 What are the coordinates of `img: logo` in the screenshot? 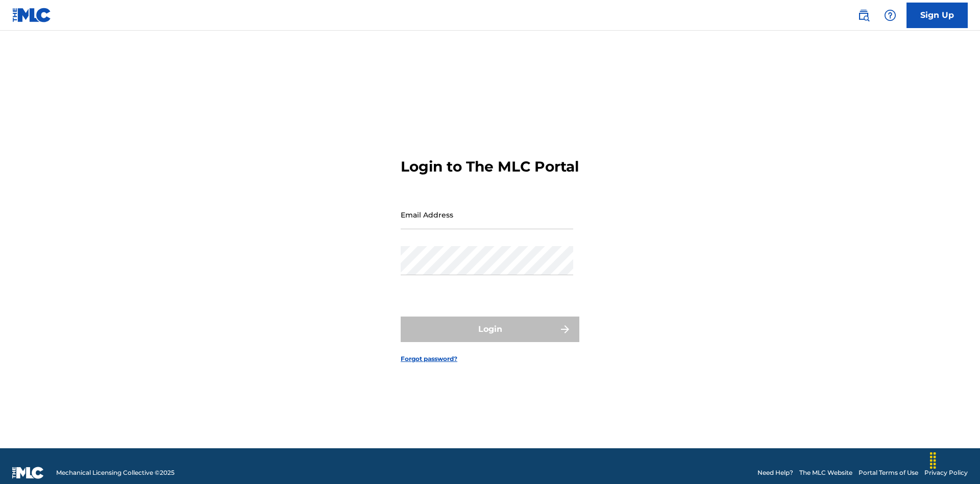 It's located at (28, 473).